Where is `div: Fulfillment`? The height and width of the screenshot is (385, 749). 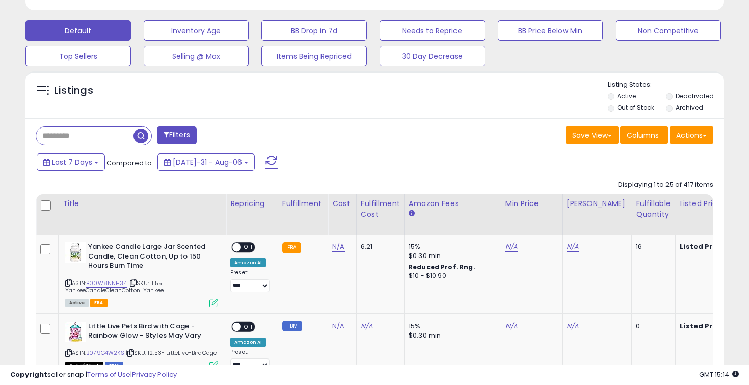 div: Fulfillment is located at coordinates (303, 203).